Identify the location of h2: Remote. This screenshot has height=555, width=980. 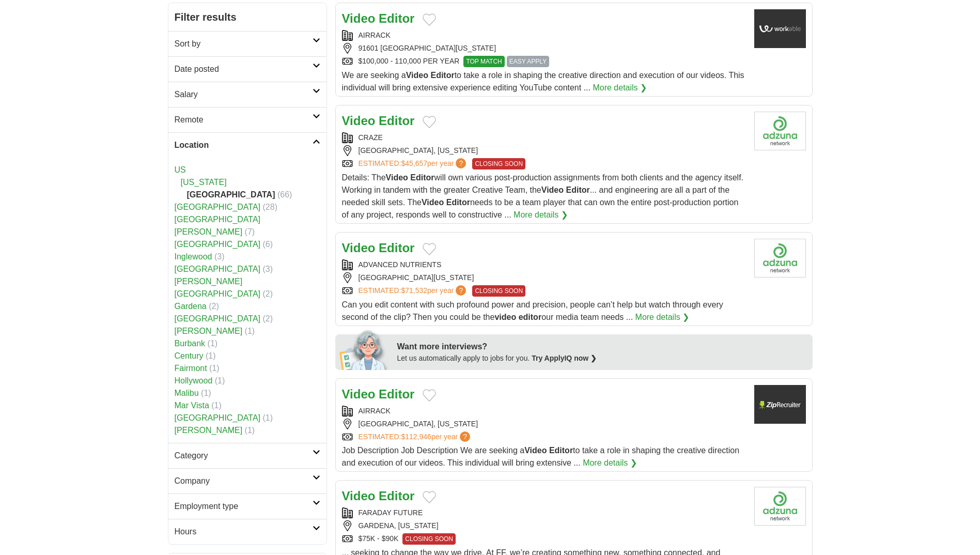
(244, 120).